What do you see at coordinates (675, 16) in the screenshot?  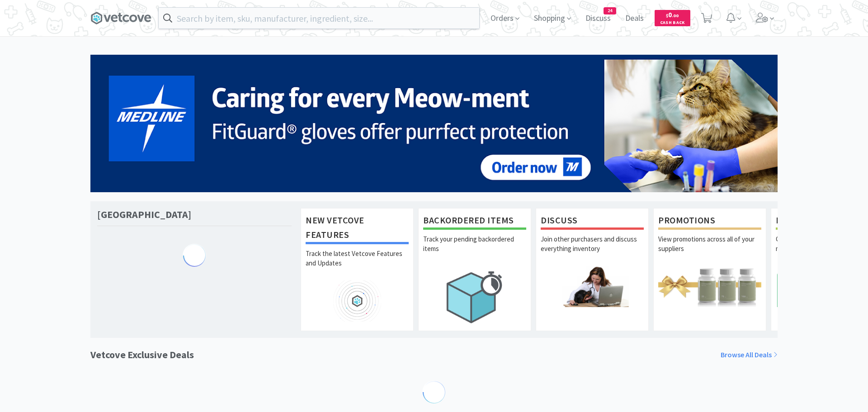 I see `span: . 00` at bounding box center [675, 16].